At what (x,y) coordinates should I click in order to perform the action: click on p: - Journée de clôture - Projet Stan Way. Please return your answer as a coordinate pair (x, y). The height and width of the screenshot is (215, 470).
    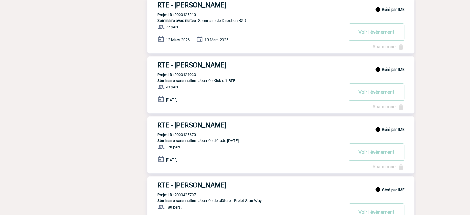
    Looking at the image, I should click on (245, 200).